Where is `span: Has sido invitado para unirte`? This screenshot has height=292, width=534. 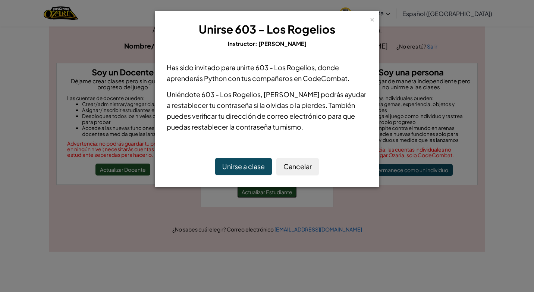
span: Has sido invitado para unirte is located at coordinates (211, 67).